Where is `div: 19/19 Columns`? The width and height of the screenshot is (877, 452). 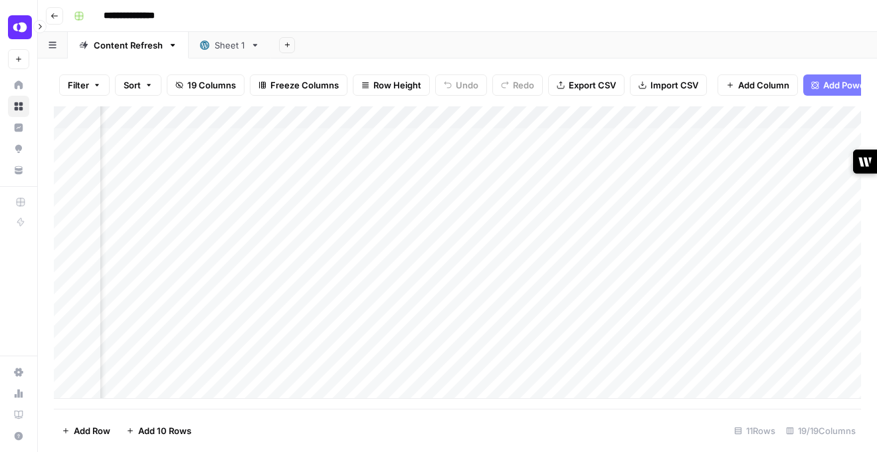
div: 19/19 Columns is located at coordinates (820, 430).